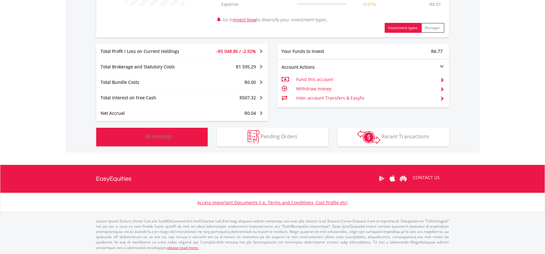  What do you see at coordinates (365, 98) in the screenshot?
I see `td: Inter-account Transfers & EasyFx` at bounding box center [365, 98].